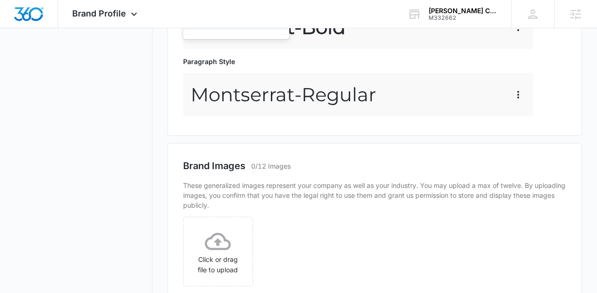 Image resolution: width=597 pixels, height=293 pixels. What do you see at coordinates (358, 61) in the screenshot?
I see `p: Paragraph Style` at bounding box center [358, 61].